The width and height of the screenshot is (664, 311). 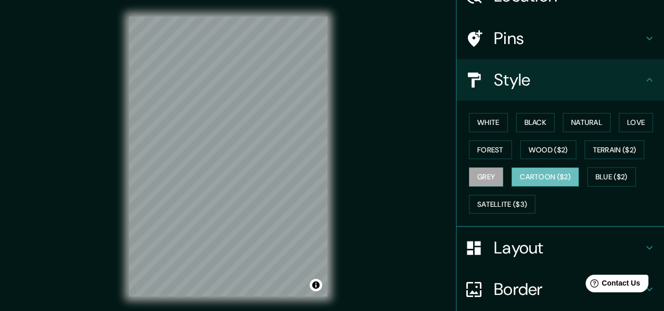 What do you see at coordinates (568, 248) in the screenshot?
I see `h4: Layout` at bounding box center [568, 248].